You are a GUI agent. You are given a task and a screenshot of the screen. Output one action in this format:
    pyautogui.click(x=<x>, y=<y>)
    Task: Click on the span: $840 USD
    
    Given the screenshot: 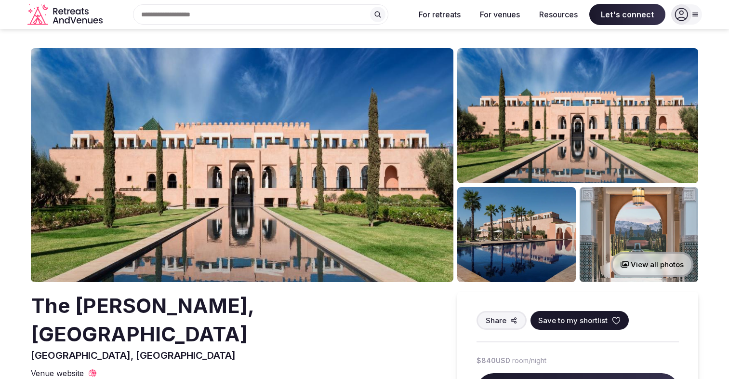 What is the action you would take?
    pyautogui.click(x=493, y=360)
    